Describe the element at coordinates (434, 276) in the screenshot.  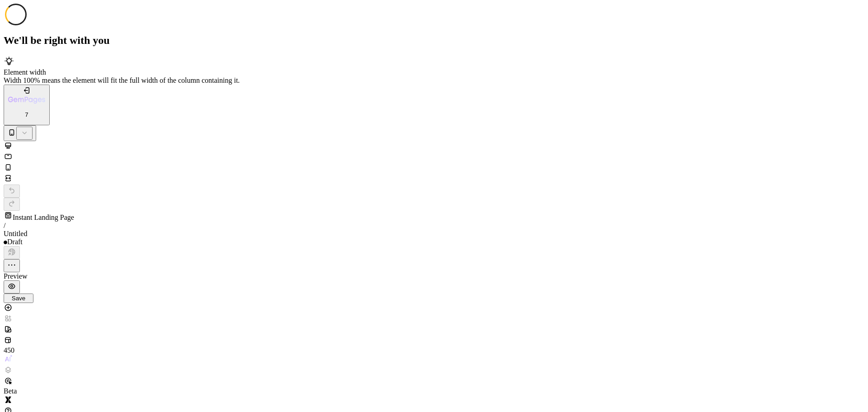
I see `div: Preview` at that location.